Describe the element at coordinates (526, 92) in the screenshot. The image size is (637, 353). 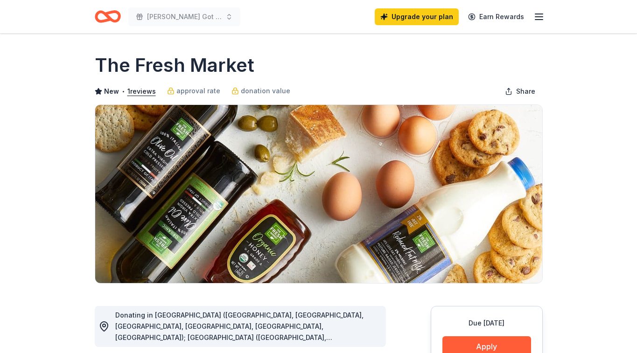
I see `span: Share` at that location.